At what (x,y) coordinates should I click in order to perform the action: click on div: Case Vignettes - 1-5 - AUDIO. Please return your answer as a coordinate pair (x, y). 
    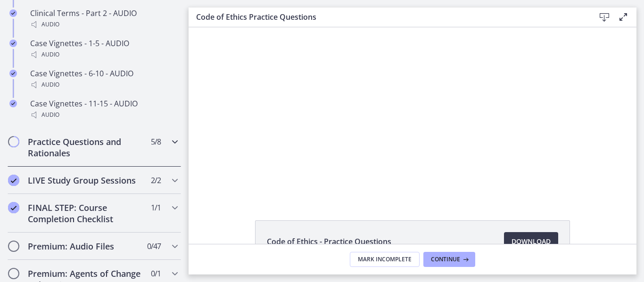
    Looking at the image, I should click on (104, 49).